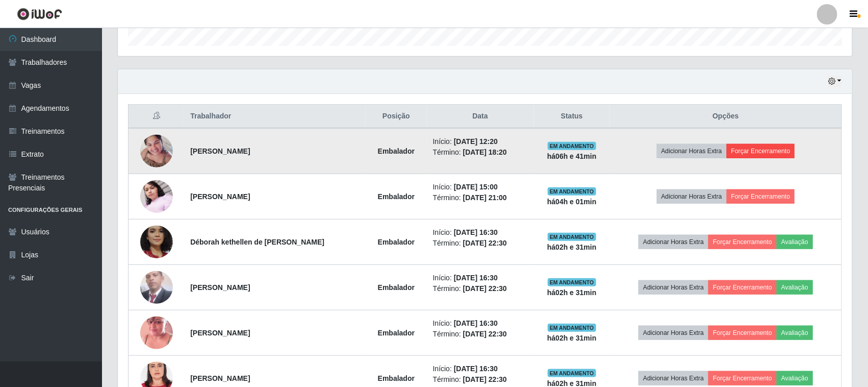 This screenshot has height=387, width=868. Describe the element at coordinates (275, 116) in the screenshot. I see `th: Trabalhador` at that location.